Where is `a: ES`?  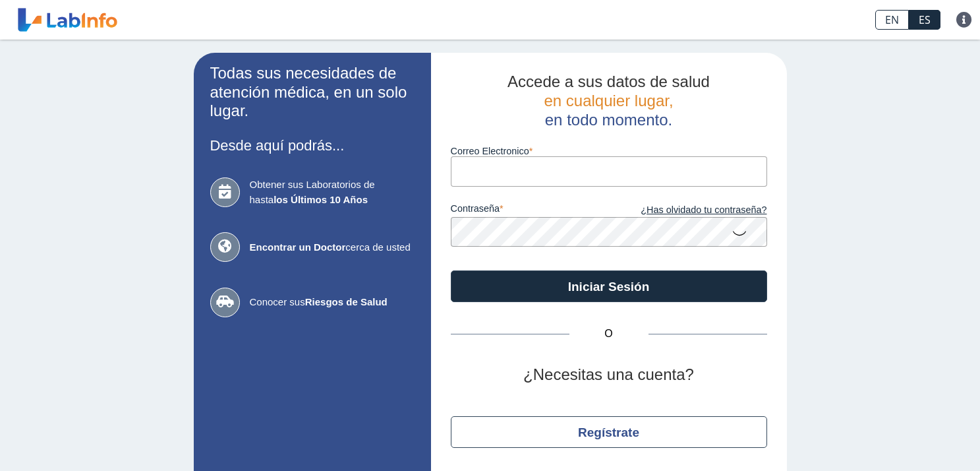
a: ES is located at coordinates (925, 20).